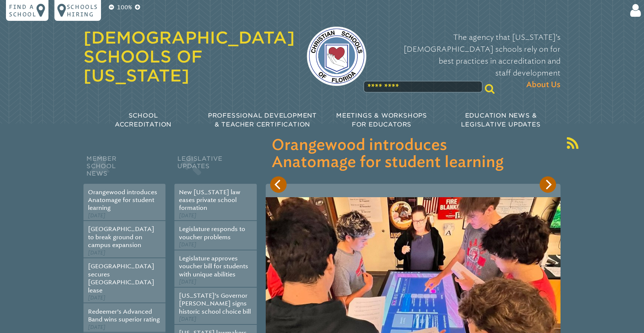 Image resolution: width=644 pixels, height=333 pixels. I want to click on span: Professional Development & Teacher Certification, so click(262, 120).